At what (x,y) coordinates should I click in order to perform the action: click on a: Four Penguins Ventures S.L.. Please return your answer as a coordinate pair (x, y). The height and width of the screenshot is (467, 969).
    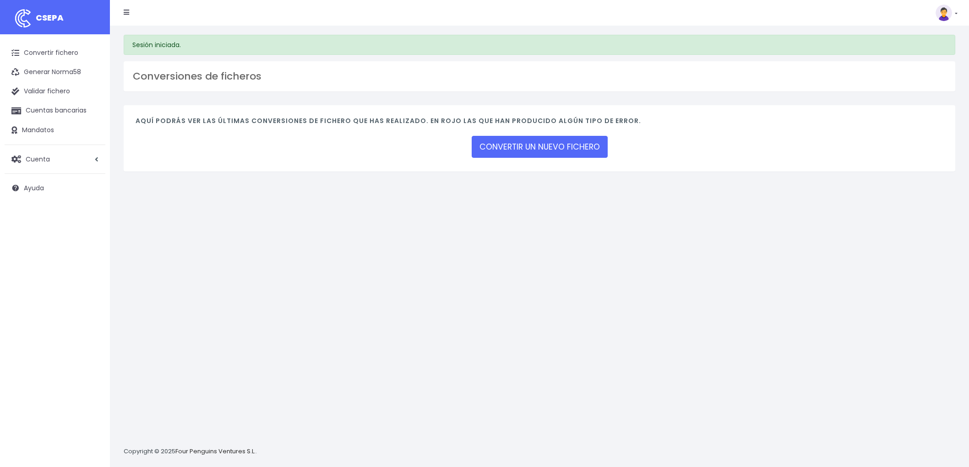
    Looking at the image, I should click on (215, 451).